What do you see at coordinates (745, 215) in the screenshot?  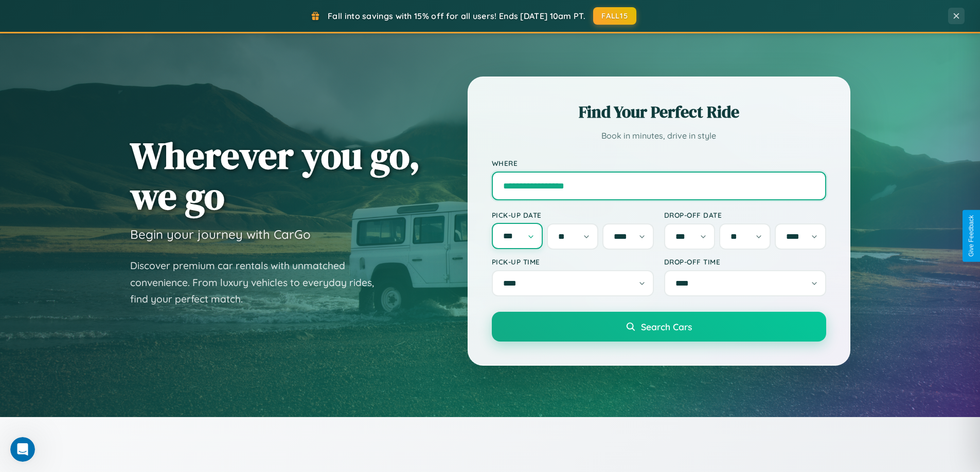 I see `label: Drop-off Date` at bounding box center [745, 215].